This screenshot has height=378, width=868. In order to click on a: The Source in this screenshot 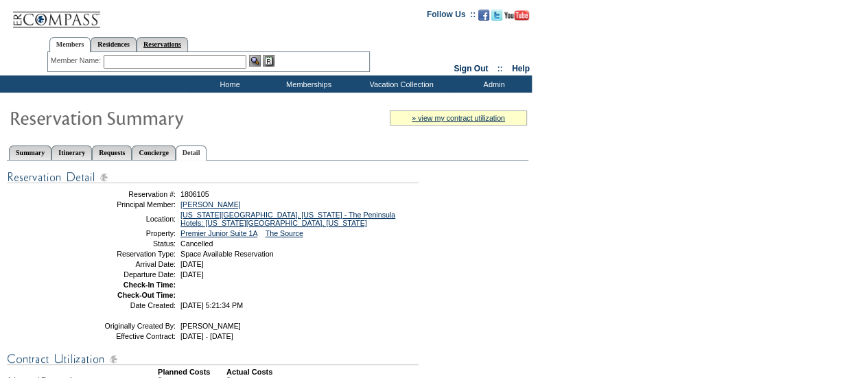, I will do `click(284, 233)`.